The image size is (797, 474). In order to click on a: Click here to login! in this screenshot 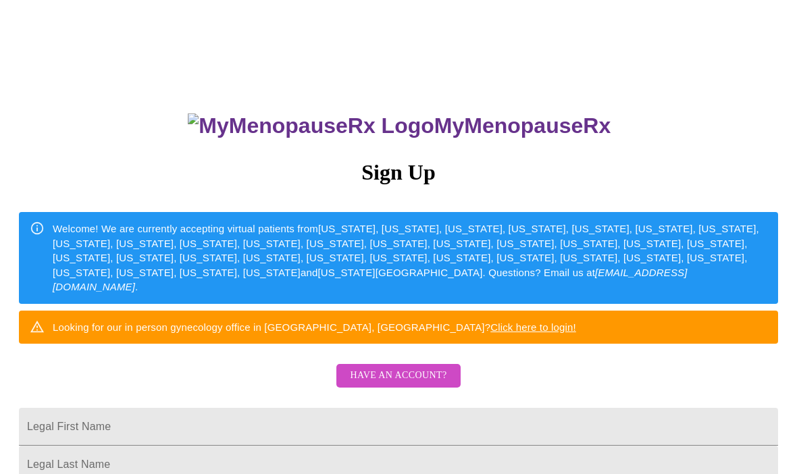, I will do `click(533, 327)`.